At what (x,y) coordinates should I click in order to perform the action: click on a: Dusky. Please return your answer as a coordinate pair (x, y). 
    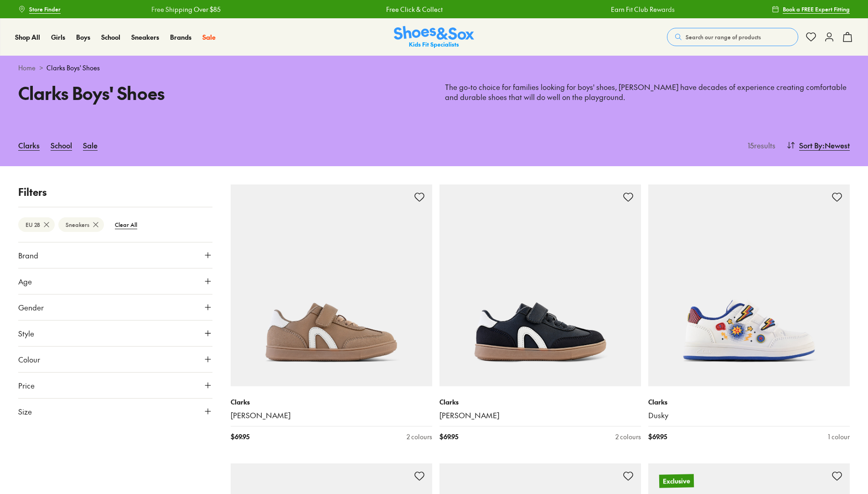
    Looking at the image, I should click on (749, 415).